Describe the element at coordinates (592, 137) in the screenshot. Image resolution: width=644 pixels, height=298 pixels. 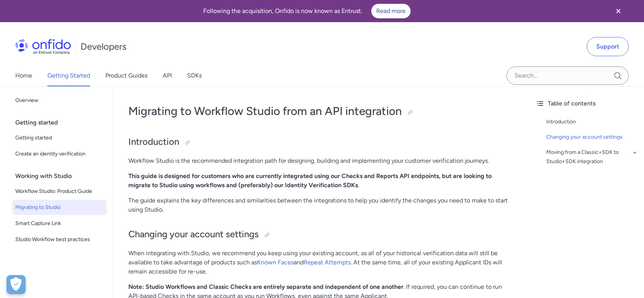
I see `div: Changing your account settings` at that location.